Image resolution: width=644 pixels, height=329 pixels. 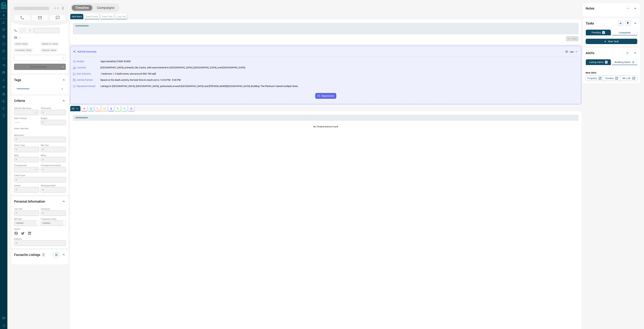 I want to click on p: Address:, so click(x=40, y=239).